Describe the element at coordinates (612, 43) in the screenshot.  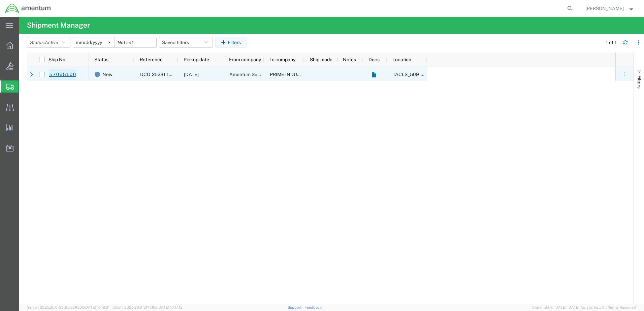
I see `div: 1 of 1` at that location.